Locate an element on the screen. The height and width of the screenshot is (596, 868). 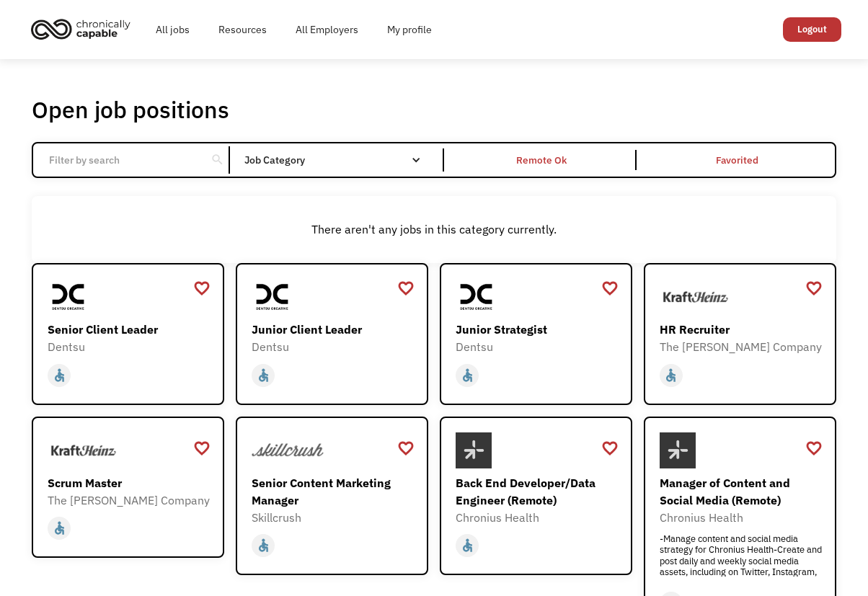
div: Scrum Master is located at coordinates (130, 483).